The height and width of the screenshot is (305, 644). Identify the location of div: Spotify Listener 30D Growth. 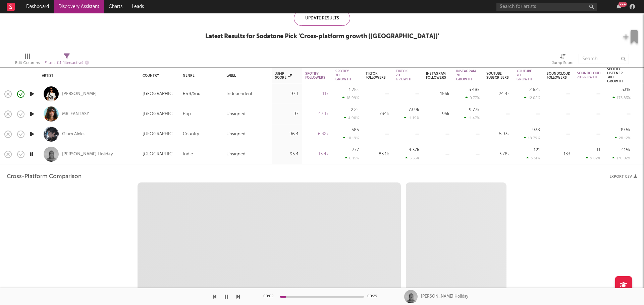
(615, 76).